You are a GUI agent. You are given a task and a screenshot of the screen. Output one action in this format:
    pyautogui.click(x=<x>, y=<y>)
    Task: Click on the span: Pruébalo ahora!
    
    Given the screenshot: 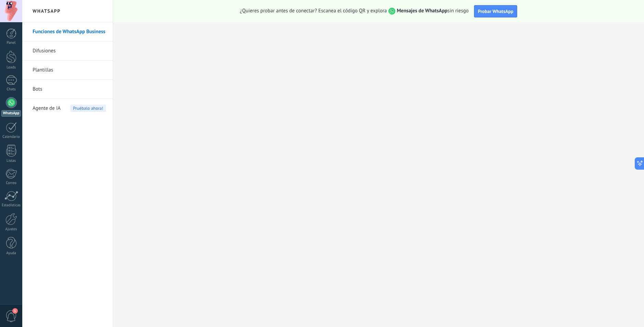 What is the action you would take?
    pyautogui.click(x=88, y=108)
    